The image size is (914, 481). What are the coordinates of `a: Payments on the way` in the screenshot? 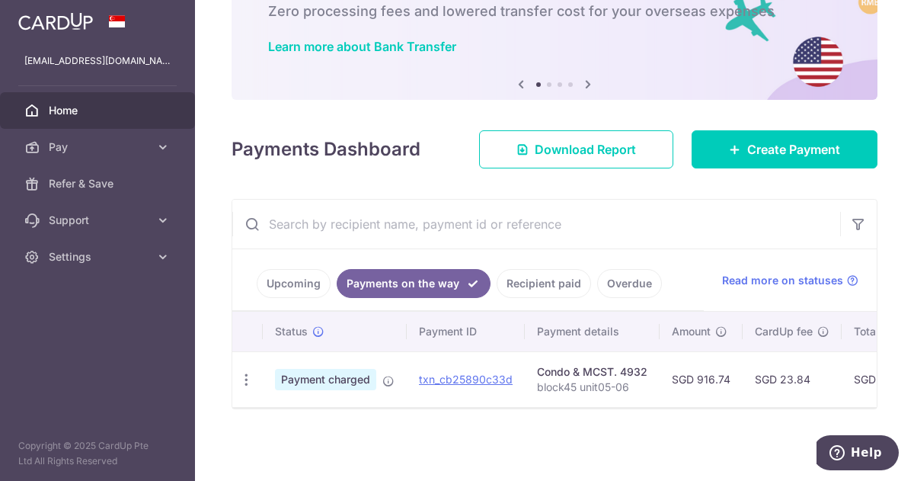 It's located at (414, 283).